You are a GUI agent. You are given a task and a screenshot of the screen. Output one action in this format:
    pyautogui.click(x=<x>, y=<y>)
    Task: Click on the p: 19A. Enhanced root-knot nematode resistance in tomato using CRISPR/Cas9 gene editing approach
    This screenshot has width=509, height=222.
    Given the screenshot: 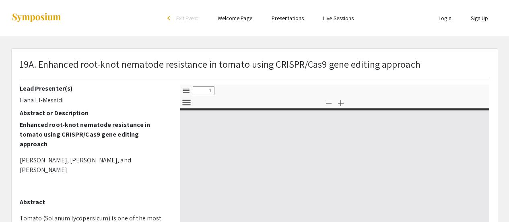 What is the action you would take?
    pyautogui.click(x=220, y=64)
    